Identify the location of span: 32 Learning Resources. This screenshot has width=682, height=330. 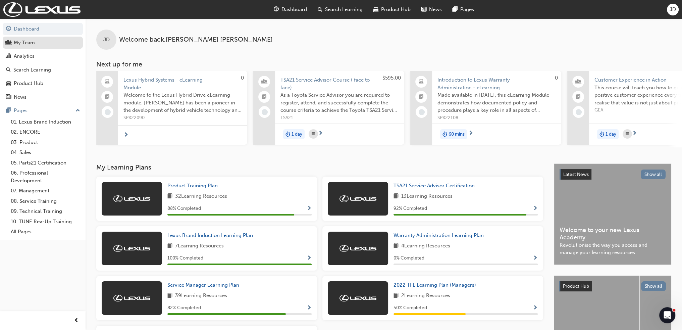
(201, 196).